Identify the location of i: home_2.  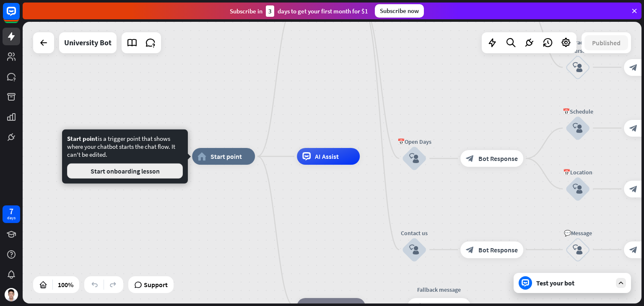
(202, 156).